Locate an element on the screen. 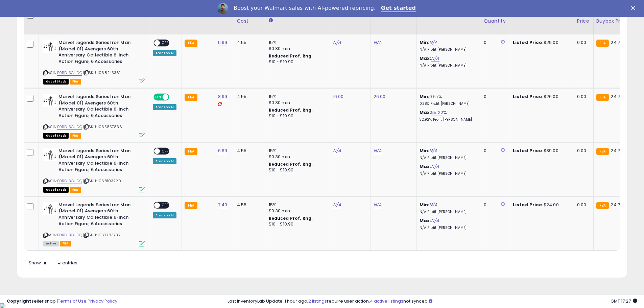  a: 5.99 is located at coordinates (223, 43).